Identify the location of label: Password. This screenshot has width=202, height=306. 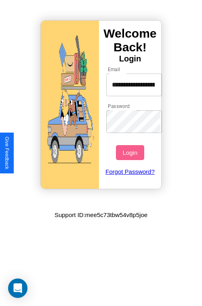
(118, 106).